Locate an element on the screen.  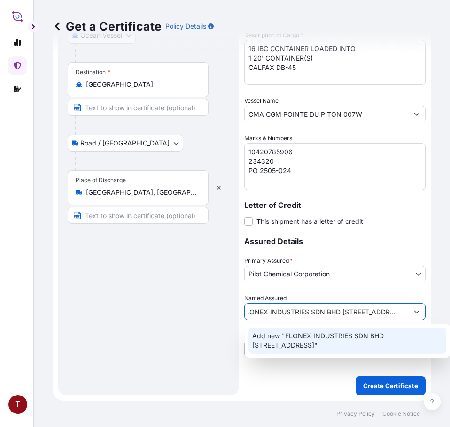
span: Primary Assured is located at coordinates (268, 261).